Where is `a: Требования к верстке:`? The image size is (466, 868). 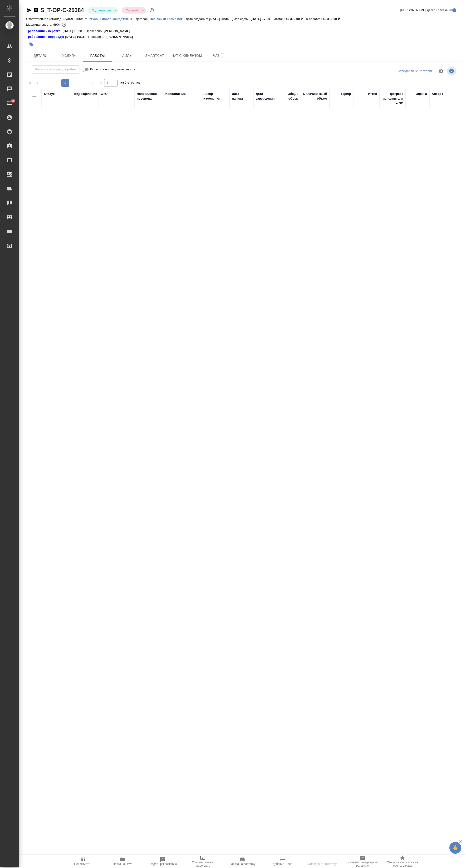
a: Требования к верстке: is located at coordinates (44, 31).